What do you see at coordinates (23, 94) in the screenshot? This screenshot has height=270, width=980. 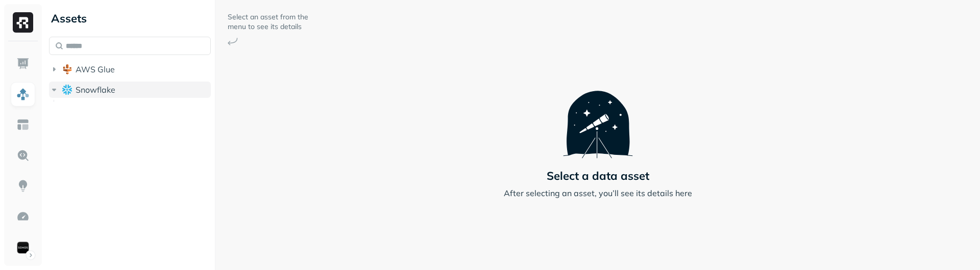 I see `img: Assets` at bounding box center [23, 94].